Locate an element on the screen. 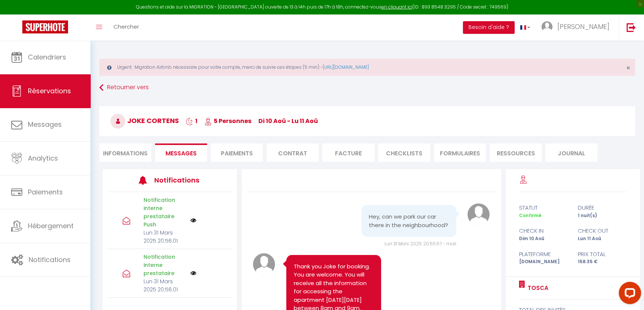 The width and height of the screenshot is (644, 310). div: check out is located at coordinates (602, 231).